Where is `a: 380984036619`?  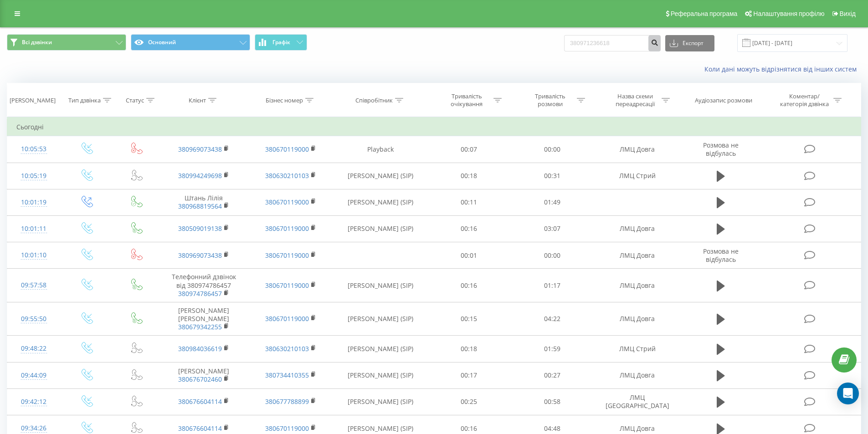
a: 380984036619 is located at coordinates (200, 349).